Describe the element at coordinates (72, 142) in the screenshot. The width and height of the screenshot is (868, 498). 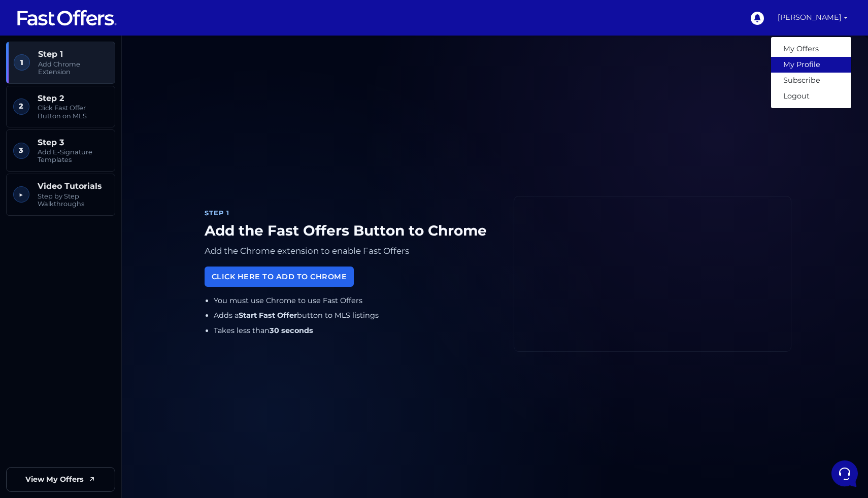
I see `span: Step 3` at that location.